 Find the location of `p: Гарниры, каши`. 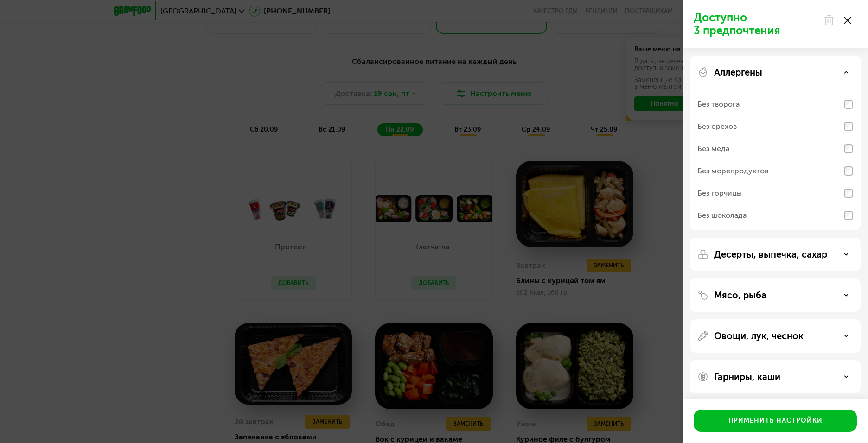

p: Гарниры, каши is located at coordinates (747, 377).